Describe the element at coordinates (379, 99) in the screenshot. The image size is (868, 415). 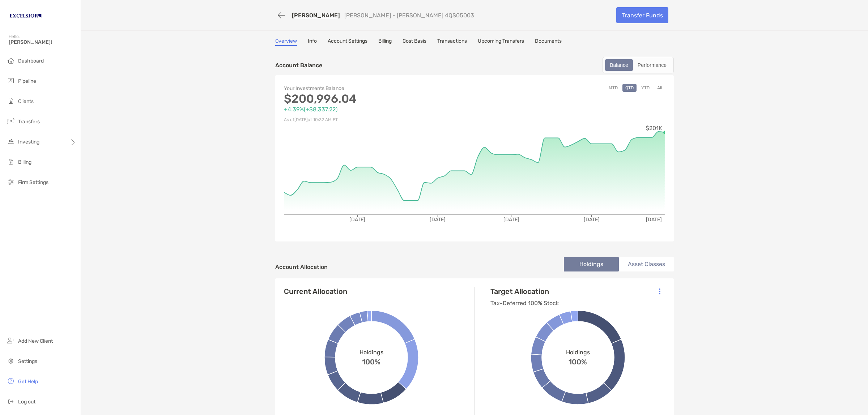
I see `p: $200,996.04` at that location.